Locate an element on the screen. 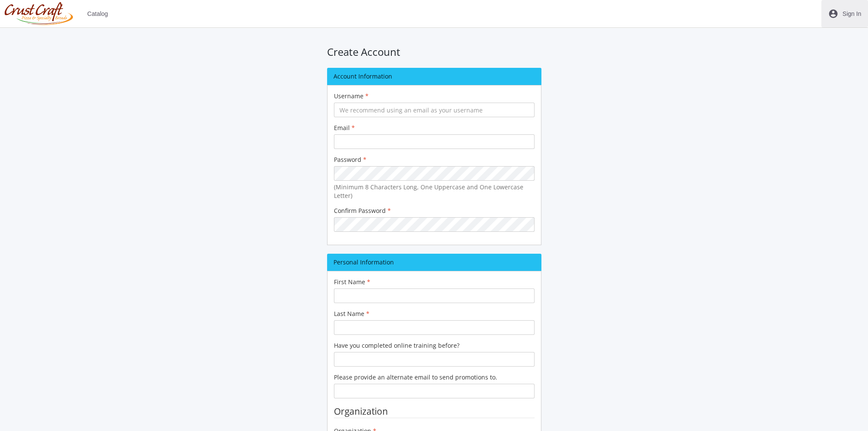  label: Username is located at coordinates (351, 96).